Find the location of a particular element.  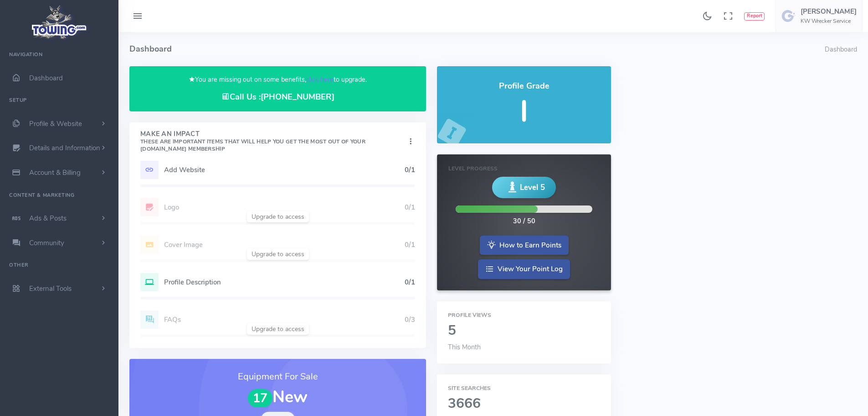

div: 30 / 50 is located at coordinates (524, 221).